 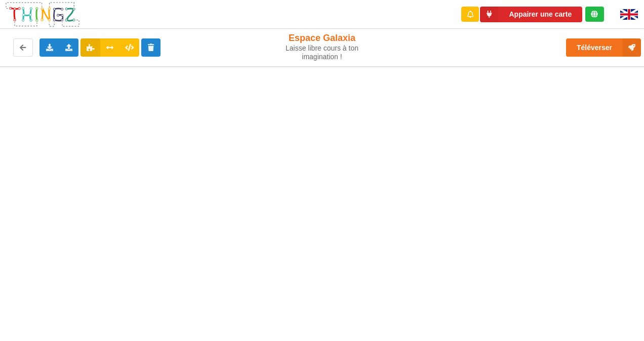 What do you see at coordinates (531, 14) in the screenshot?
I see `button: Appairer une carte` at bounding box center [531, 14].